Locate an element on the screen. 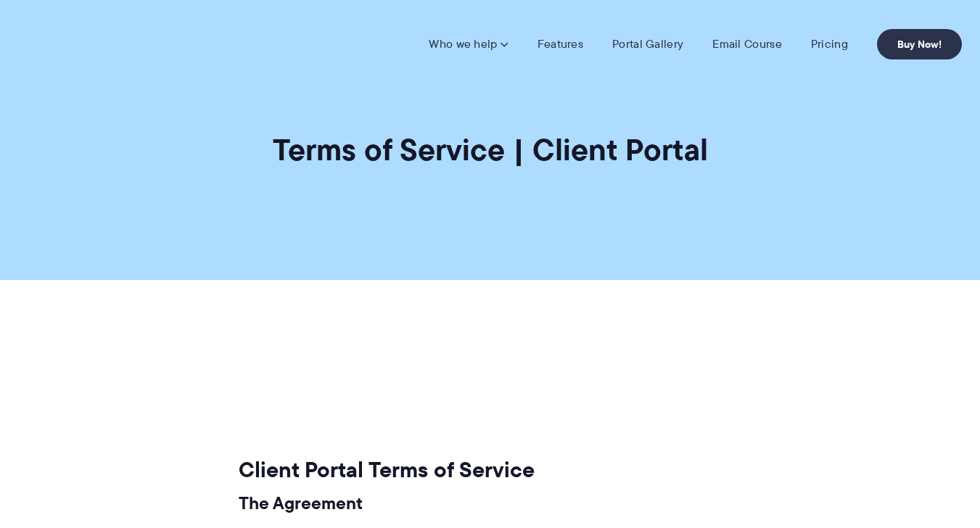 Image resolution: width=980 pixels, height=528 pixels. a: Features is located at coordinates (560, 44).